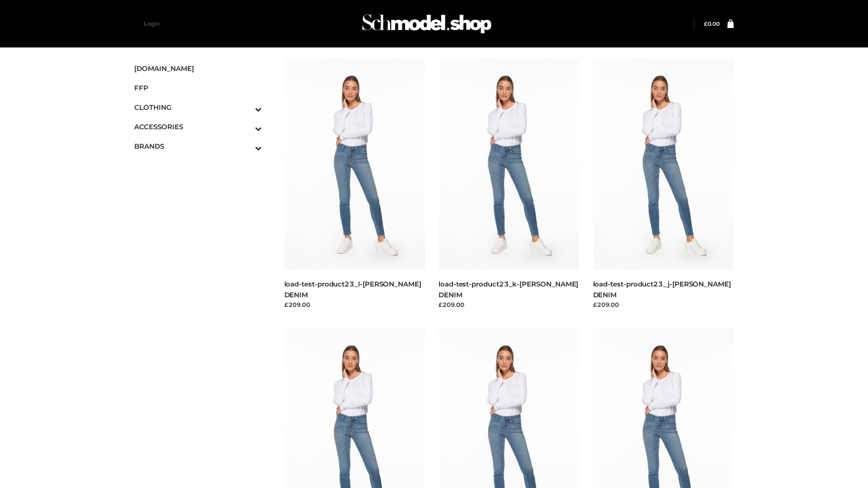 This screenshot has height=488, width=868. Describe the element at coordinates (198, 107) in the screenshot. I see `a: CLOTHINGToggle Submenu` at that location.